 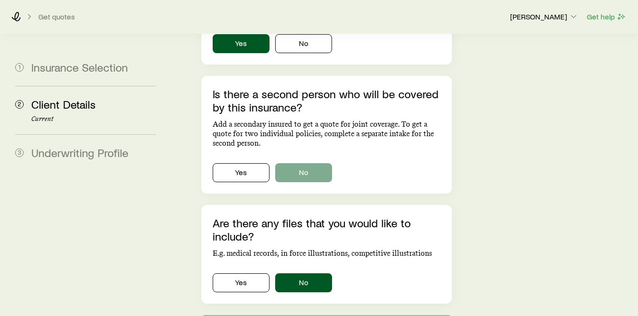 I want to click on span: 2, so click(x=19, y=104).